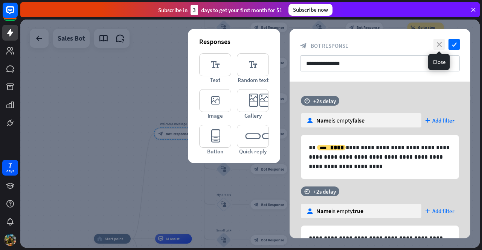 The width and height of the screenshot is (482, 250). I want to click on i: check, so click(454, 44).